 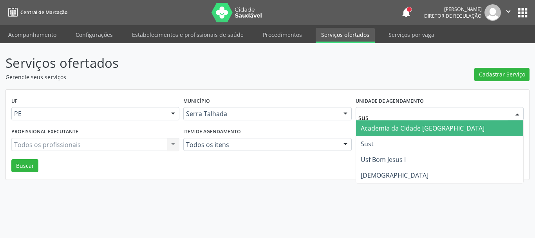 I want to click on span: Serra Talhada, so click(x=260, y=114).